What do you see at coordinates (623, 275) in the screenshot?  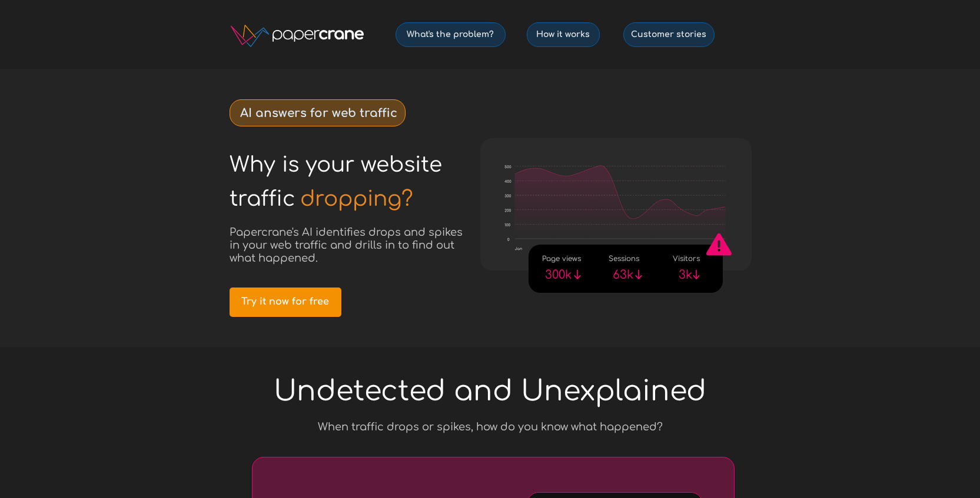 I see `span: 63k` at bounding box center [623, 275].